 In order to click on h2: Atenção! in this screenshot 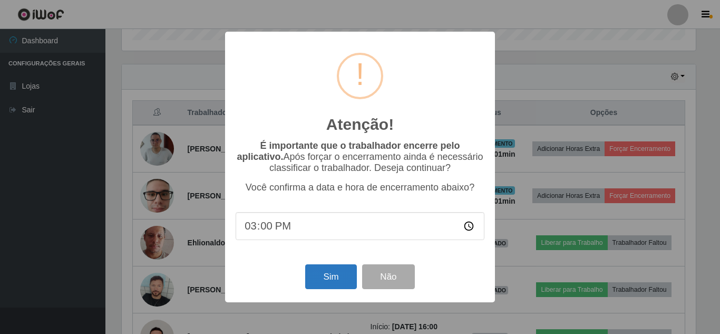, I will do `click(360, 124)`.